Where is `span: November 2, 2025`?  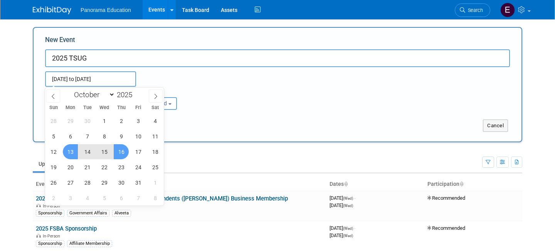 span: November 2, 2025 is located at coordinates (53, 198).